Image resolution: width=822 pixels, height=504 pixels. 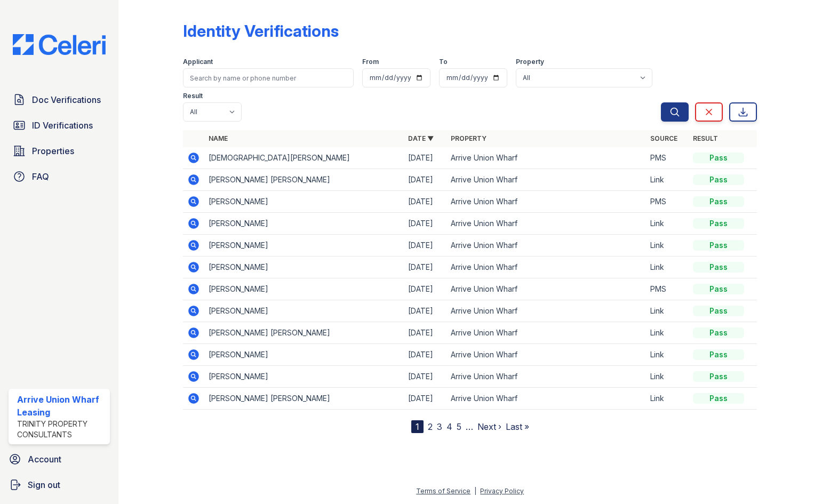 I want to click on a: Date ▼, so click(x=421, y=138).